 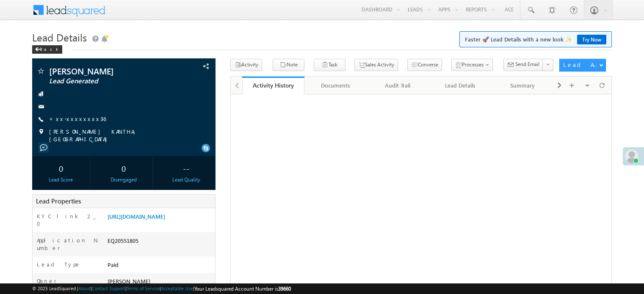 I want to click on label: Owner, so click(x=47, y=281).